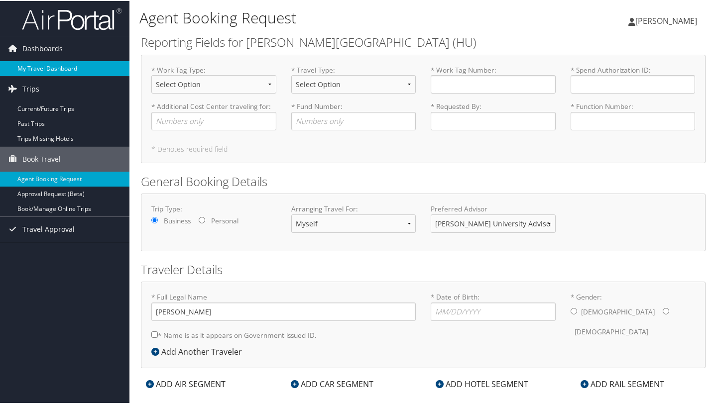 This screenshot has width=713, height=404. What do you see at coordinates (283, 305) in the screenshot?
I see `label: * Full Legal Name` at bounding box center [283, 305].